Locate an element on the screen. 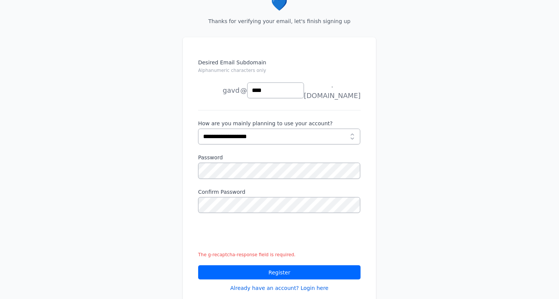 This screenshot has width=559, height=299. a: Already have an account? Login here is located at coordinates (280, 288).